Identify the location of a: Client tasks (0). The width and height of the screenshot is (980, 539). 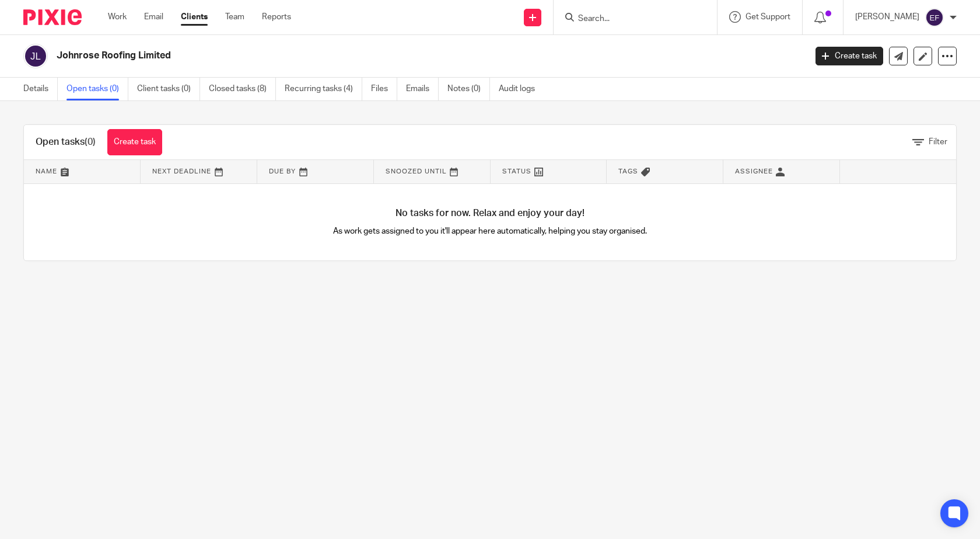
(169, 89).